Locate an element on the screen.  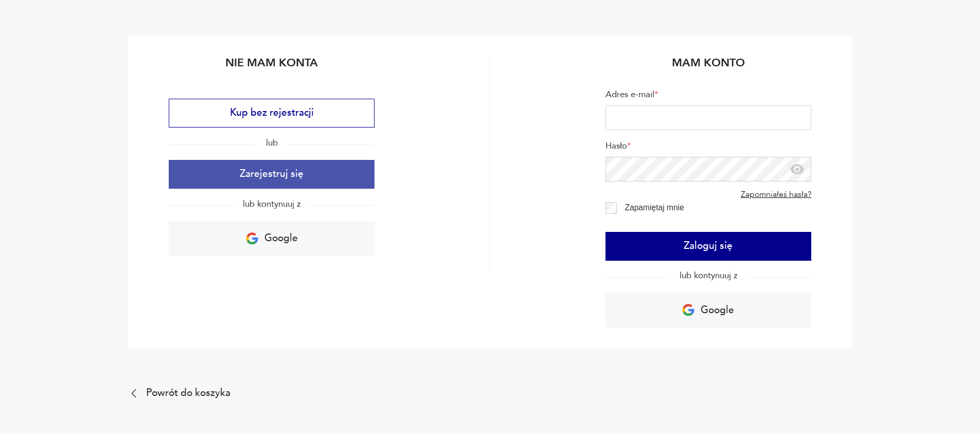
a: Powrót do koszyka is located at coordinates (490, 393).